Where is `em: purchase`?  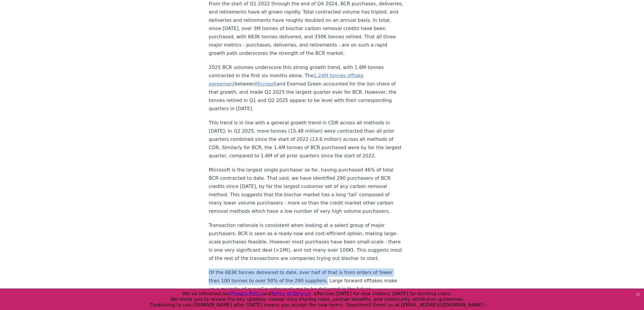
em: purchase is located at coordinates (275, 289).